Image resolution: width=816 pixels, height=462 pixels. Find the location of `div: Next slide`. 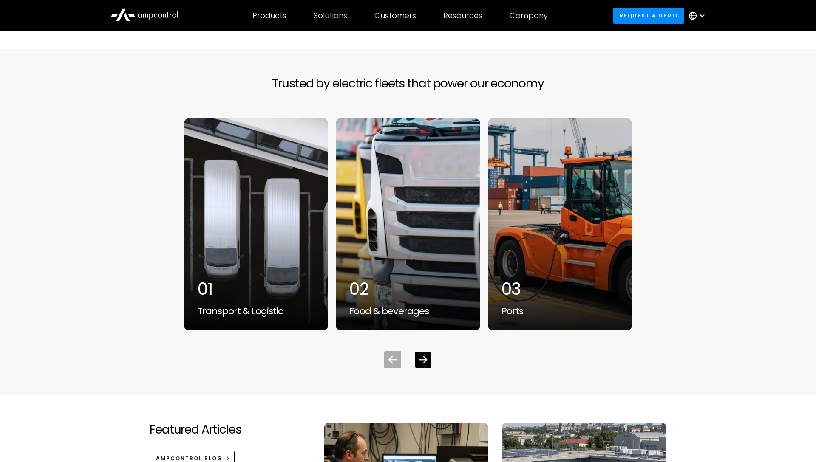

div: Next slide is located at coordinates (423, 360).